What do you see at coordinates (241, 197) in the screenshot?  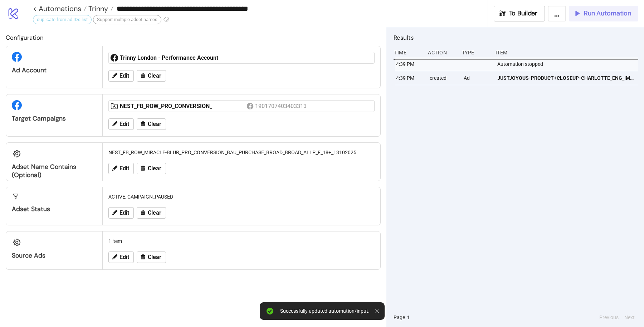 I see `div: ACTIVE, CAMPAIGN_PAUSED` at bounding box center [241, 197].